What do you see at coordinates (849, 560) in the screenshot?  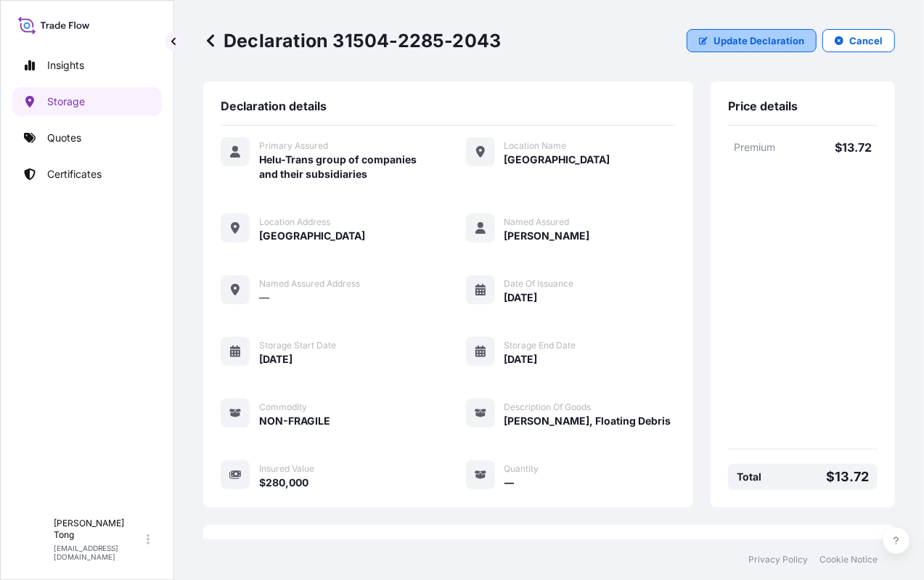 I see `a: Cookie Notice` at bounding box center [849, 560].